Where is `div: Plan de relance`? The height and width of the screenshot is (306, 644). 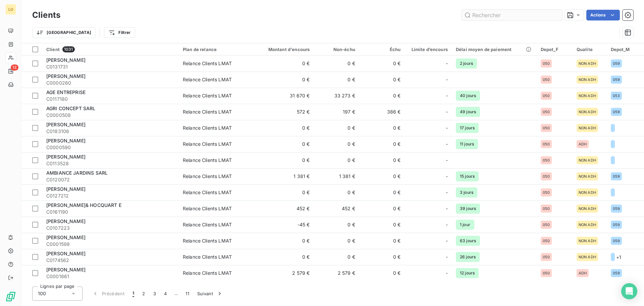
div: Plan de relance is located at coordinates (216, 50).